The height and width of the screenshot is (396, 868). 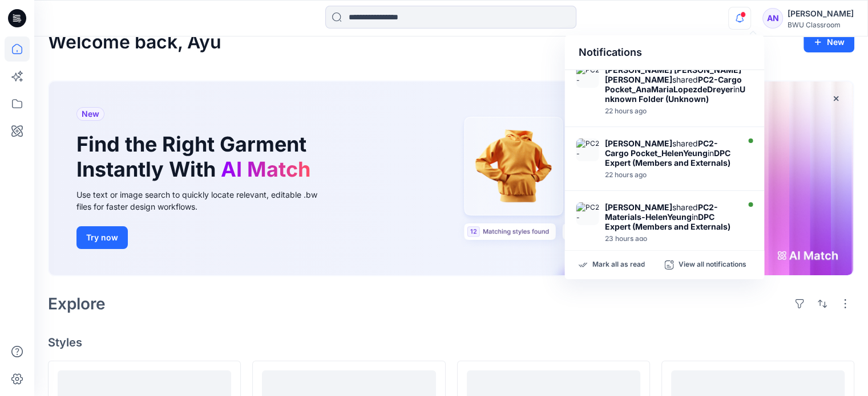 I want to click on strong: PC2-Materials-HelenYeung, so click(x=661, y=212).